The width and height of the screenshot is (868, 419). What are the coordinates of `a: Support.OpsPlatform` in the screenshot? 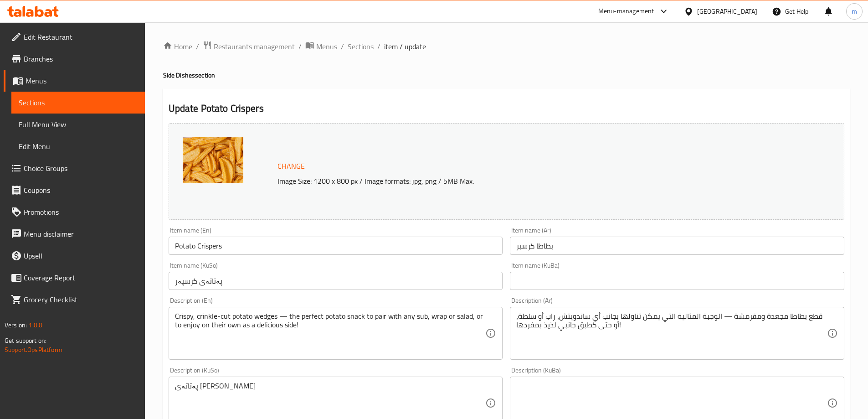 It's located at (33, 350).